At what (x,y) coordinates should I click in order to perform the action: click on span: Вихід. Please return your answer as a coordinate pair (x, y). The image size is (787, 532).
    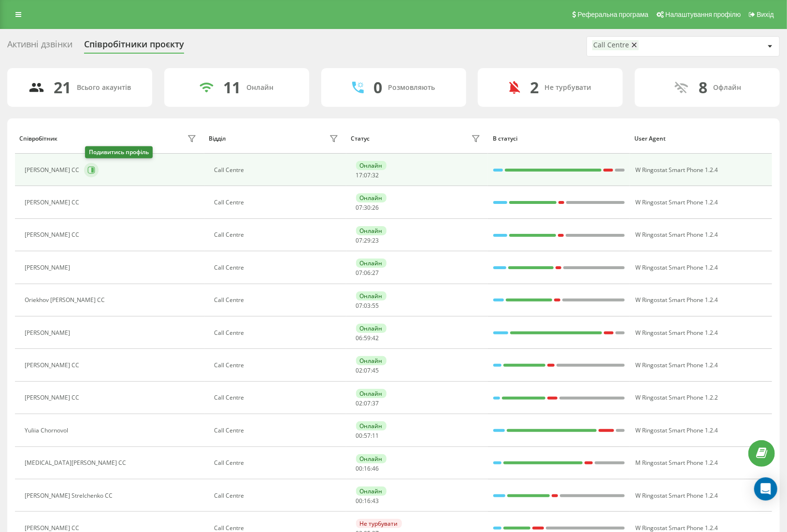
    Looking at the image, I should click on (765, 14).